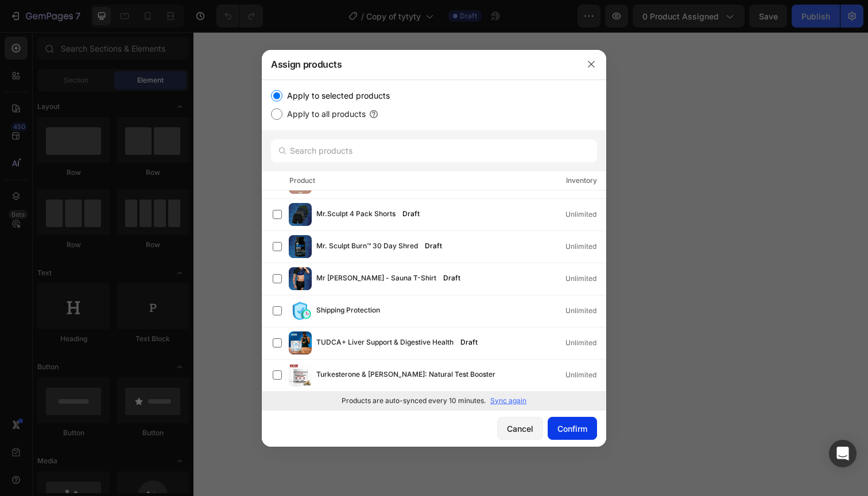 The height and width of the screenshot is (496, 868). Describe the element at coordinates (434, 151) in the screenshot. I see `input: Search products` at that location.